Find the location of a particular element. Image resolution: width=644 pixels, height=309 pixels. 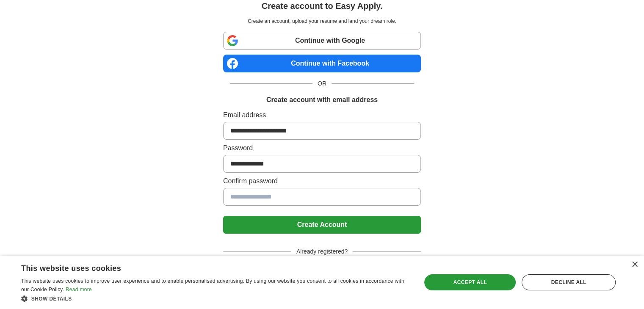

a: Read more, opens a new window is located at coordinates (79, 289).